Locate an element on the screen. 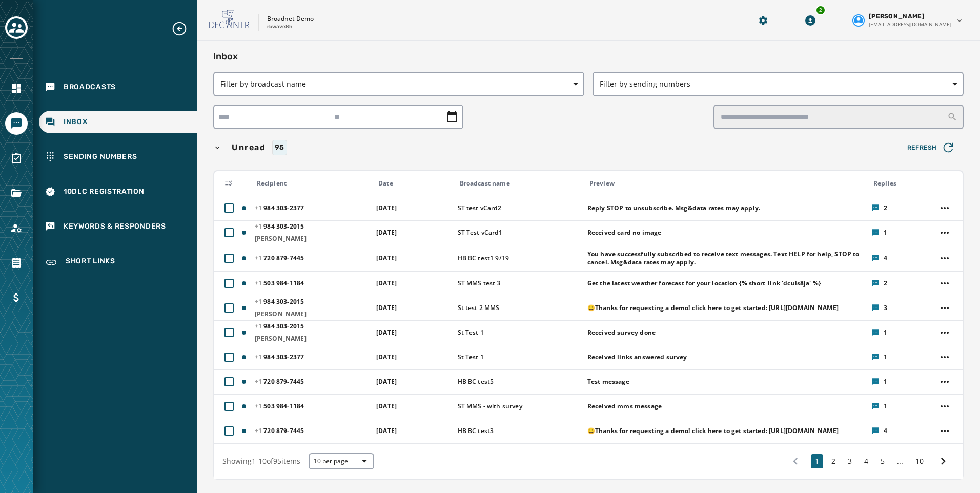  span: ST Test vCard1 is located at coordinates (519, 233).